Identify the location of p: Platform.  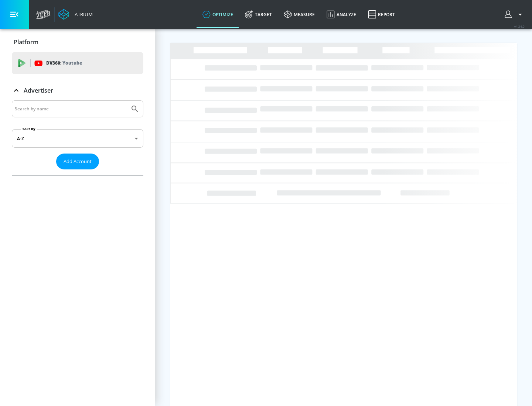
(26, 42).